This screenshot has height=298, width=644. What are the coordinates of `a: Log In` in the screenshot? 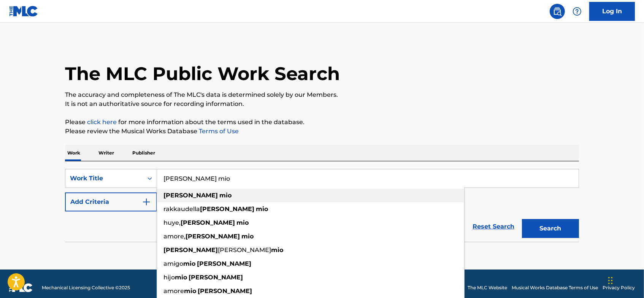 It's located at (612, 11).